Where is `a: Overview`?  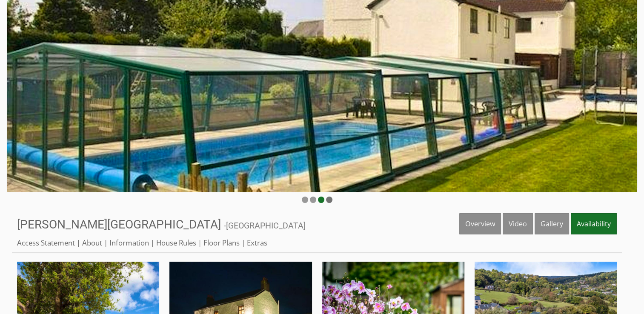 a: Overview is located at coordinates (481, 223).